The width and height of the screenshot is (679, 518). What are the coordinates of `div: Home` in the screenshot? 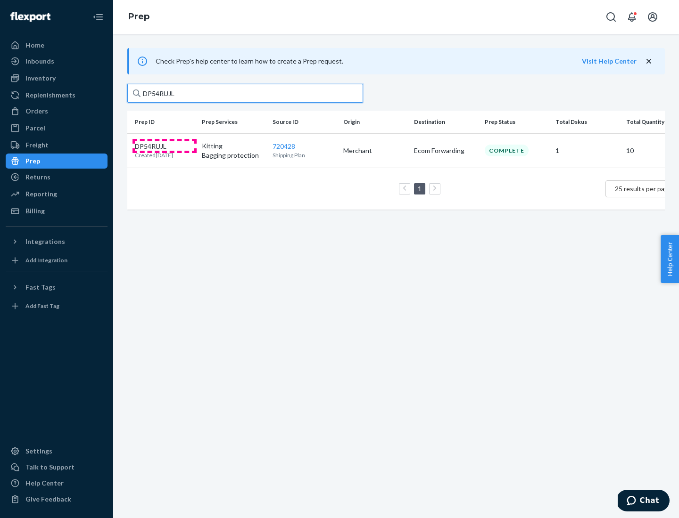 It's located at (35, 45).